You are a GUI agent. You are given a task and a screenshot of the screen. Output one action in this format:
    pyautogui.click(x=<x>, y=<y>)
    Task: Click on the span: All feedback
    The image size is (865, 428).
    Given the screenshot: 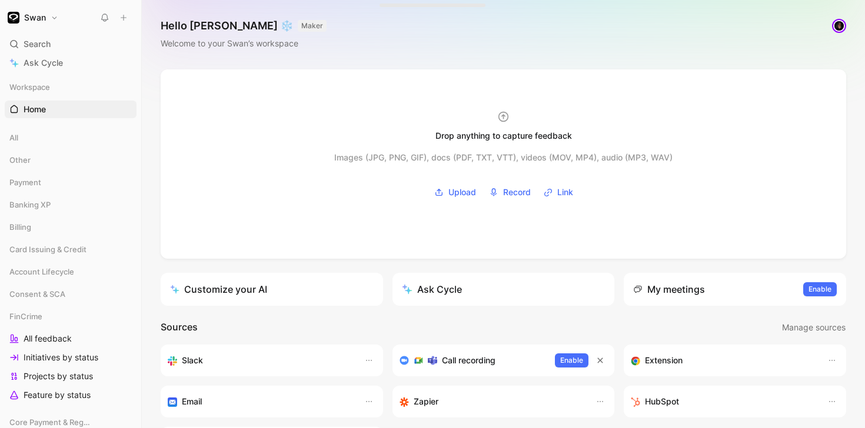 What is the action you would take?
    pyautogui.click(x=48, y=339)
    